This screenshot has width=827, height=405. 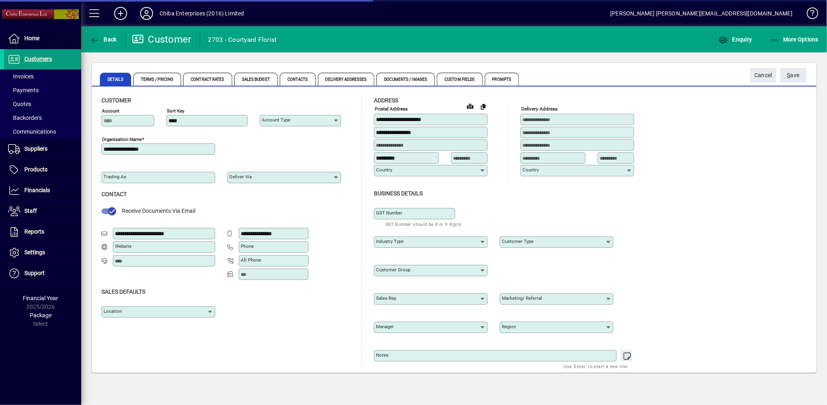 What do you see at coordinates (483, 106) in the screenshot?
I see `button: Copy to Delivery address` at bounding box center [483, 106].